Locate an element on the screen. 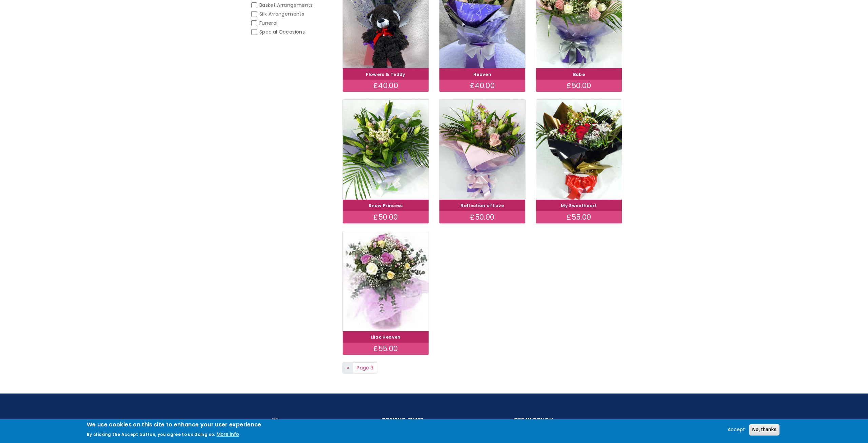  a: Flowers & Teddy is located at coordinates (385, 74).